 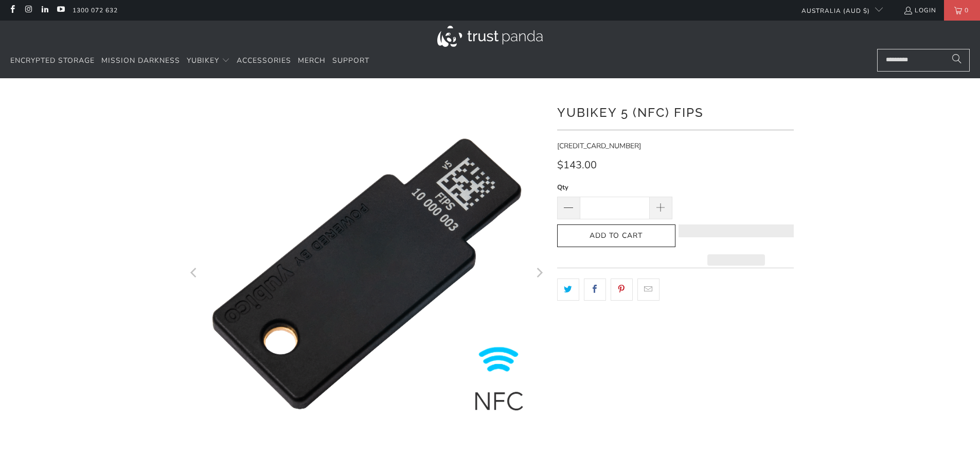 I want to click on img: Trust Panda Australia, so click(x=490, y=36).